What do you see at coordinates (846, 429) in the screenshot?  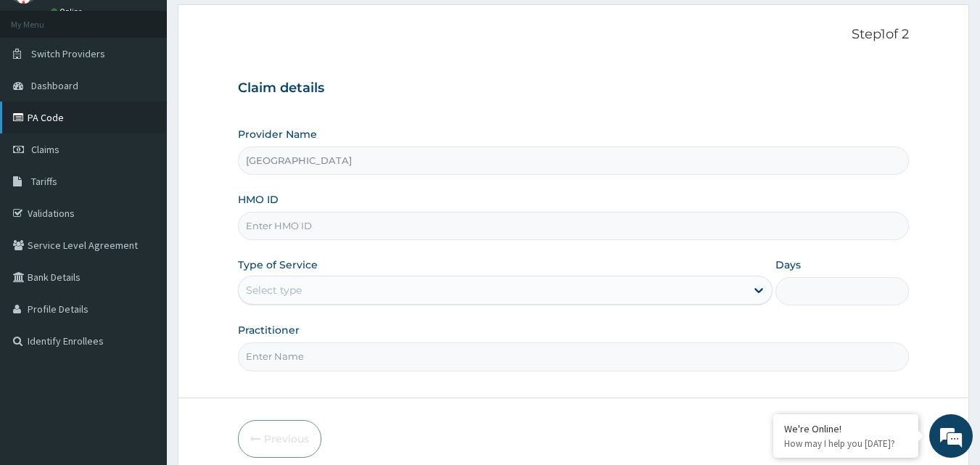 I see `div: We're Online!` at bounding box center [846, 429].